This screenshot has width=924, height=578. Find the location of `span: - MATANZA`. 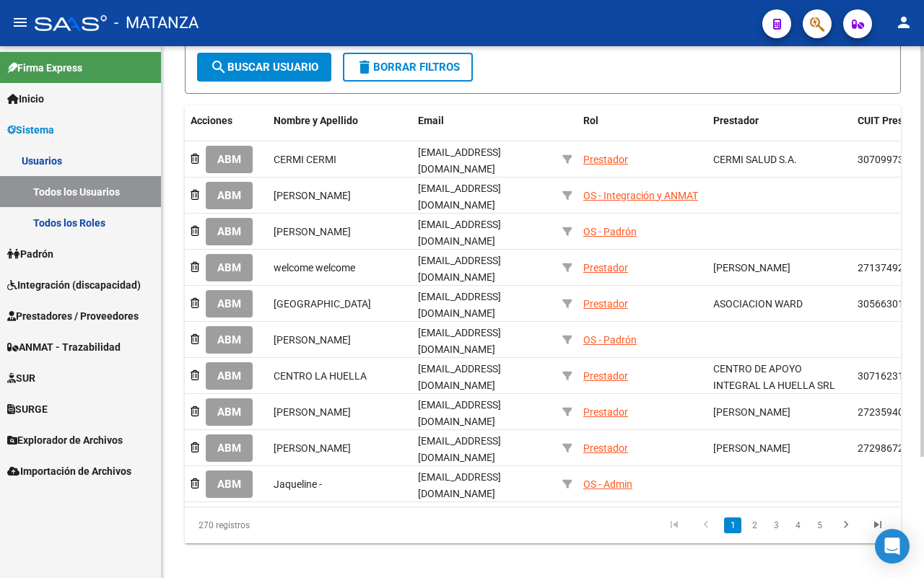

span: - MATANZA is located at coordinates (156, 23).